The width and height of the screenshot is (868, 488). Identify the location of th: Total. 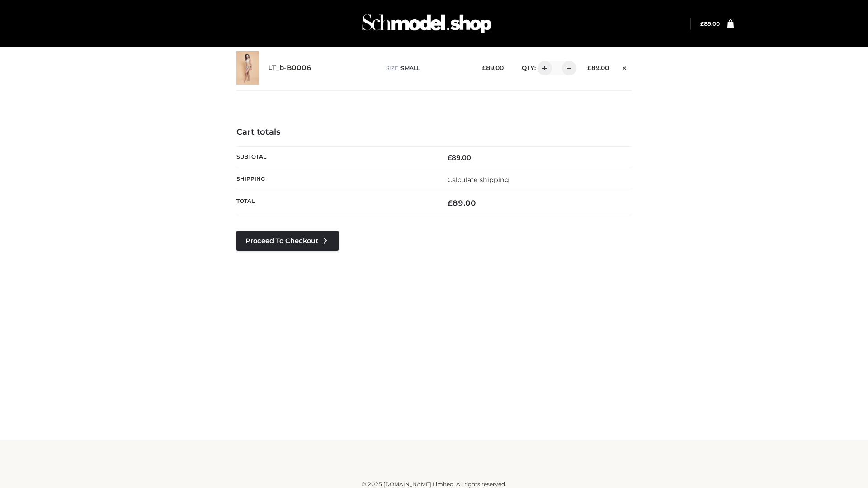
(335, 203).